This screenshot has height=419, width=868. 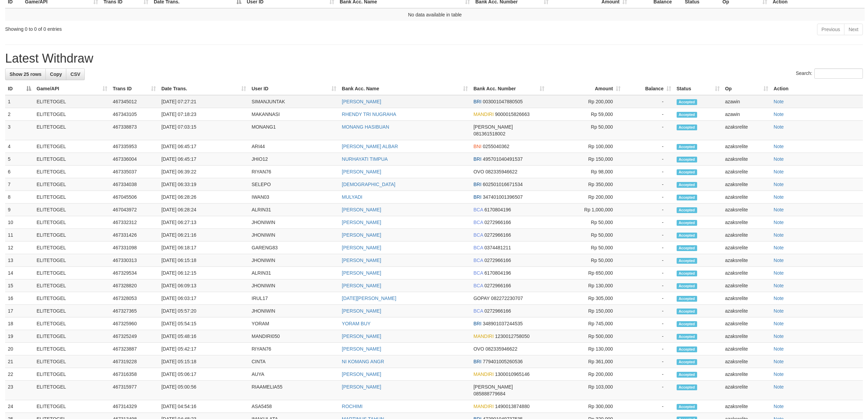 I want to click on td: 9, so click(x=19, y=210).